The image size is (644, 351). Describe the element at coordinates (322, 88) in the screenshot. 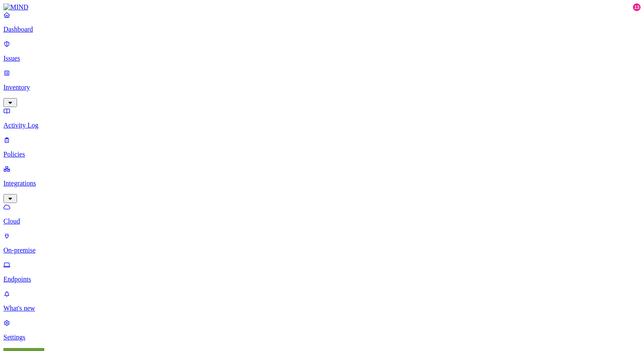

I see `p: Inventory` at that location.